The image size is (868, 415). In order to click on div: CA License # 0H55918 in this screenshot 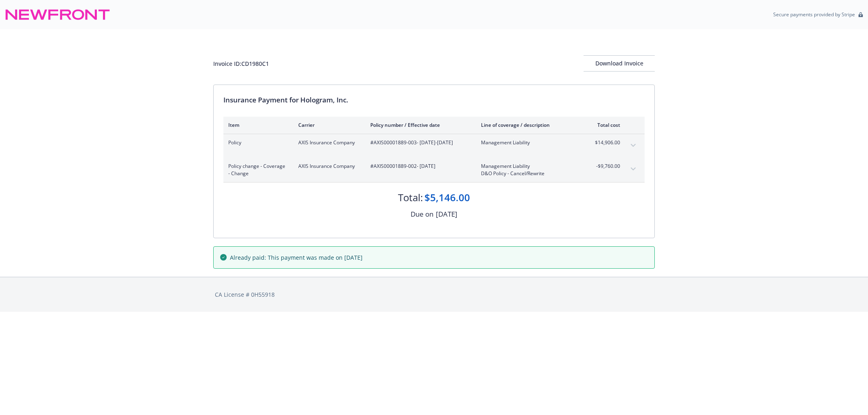, I will do `click(434, 294)`.